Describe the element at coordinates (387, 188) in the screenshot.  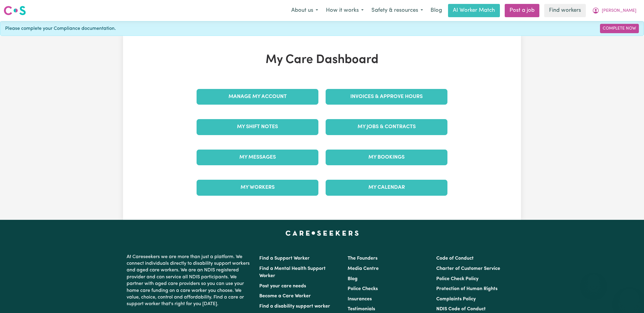
I see `a: My Calendar` at that location.